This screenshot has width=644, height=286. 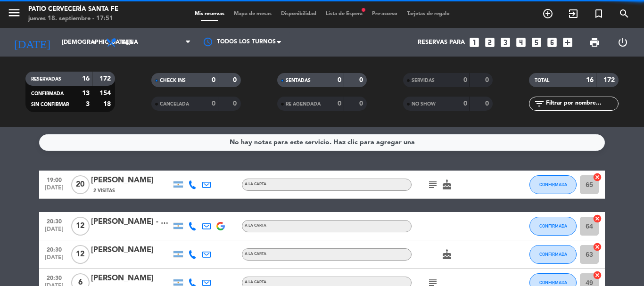 What do you see at coordinates (385, 14) in the screenshot?
I see `span: Pre-acceso` at bounding box center [385, 14].